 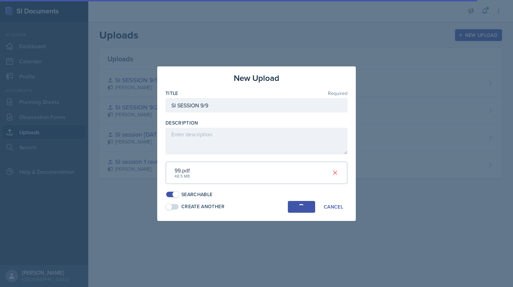 What do you see at coordinates (337, 93) in the screenshot?
I see `span: Required` at bounding box center [337, 93].